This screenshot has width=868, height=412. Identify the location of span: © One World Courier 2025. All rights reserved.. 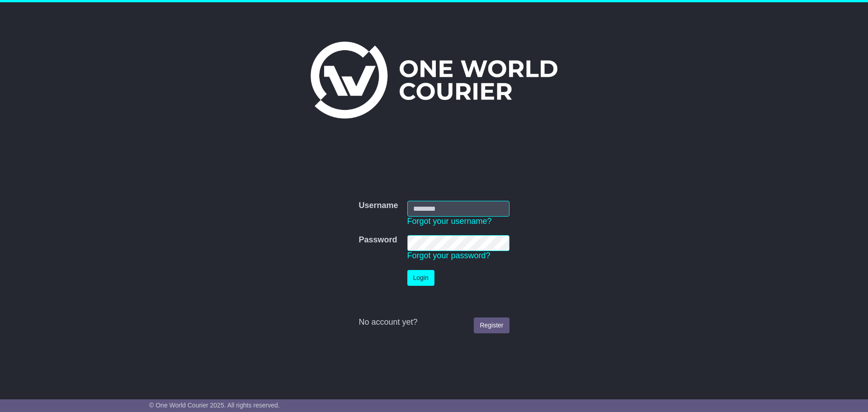
(215, 405).